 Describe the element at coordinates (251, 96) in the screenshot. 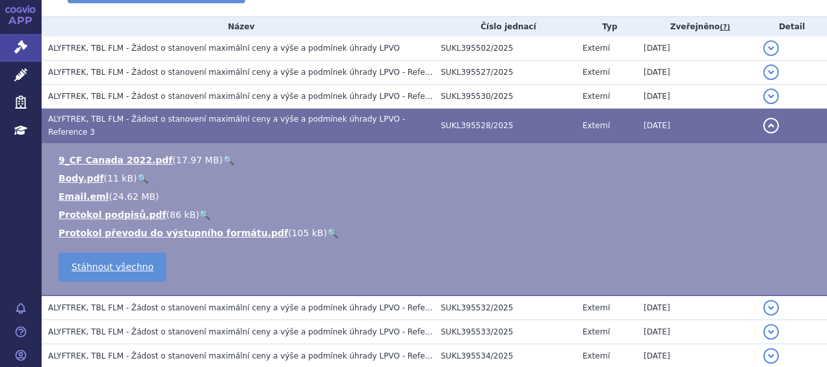

I see `span: ALYFTREK, TBL FLM - Žádost o stanovení maximální ceny a výše a podmínek úhrady LPVO - Reference 2` at that location.